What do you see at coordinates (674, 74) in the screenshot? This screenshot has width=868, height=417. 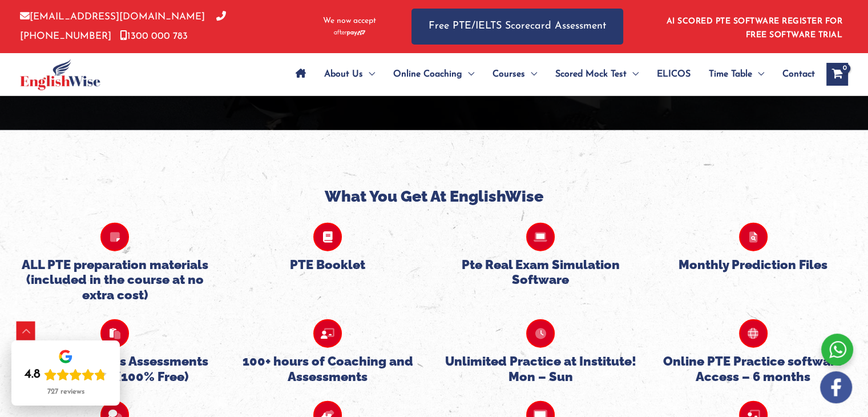 I see `a: ELICOS` at bounding box center [674, 74].